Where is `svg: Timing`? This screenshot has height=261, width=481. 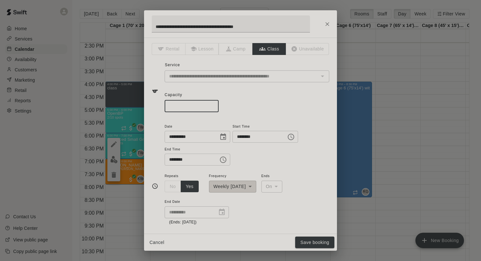 svg: Timing is located at coordinates (155, 186).